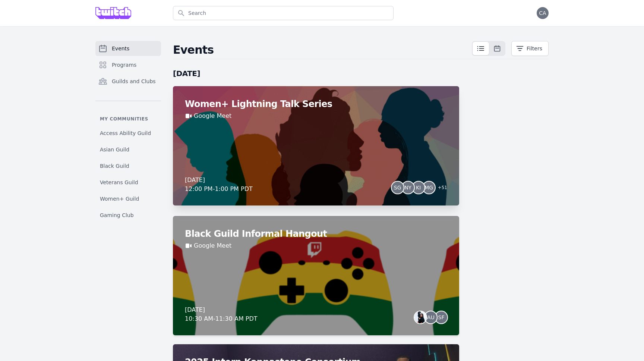  Describe the element at coordinates (128, 81) in the screenshot. I see `a: Guilds and Clubs` at that location.